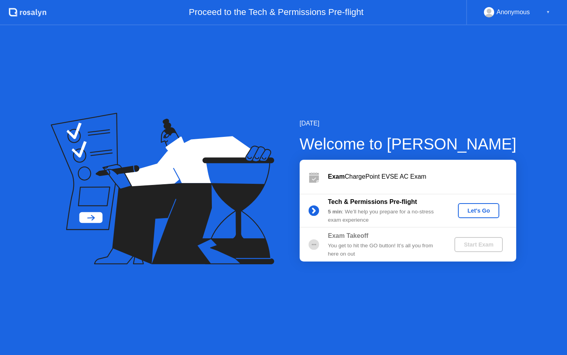 This screenshot has width=567, height=355. I want to click on button: Let's Go, so click(479, 210).